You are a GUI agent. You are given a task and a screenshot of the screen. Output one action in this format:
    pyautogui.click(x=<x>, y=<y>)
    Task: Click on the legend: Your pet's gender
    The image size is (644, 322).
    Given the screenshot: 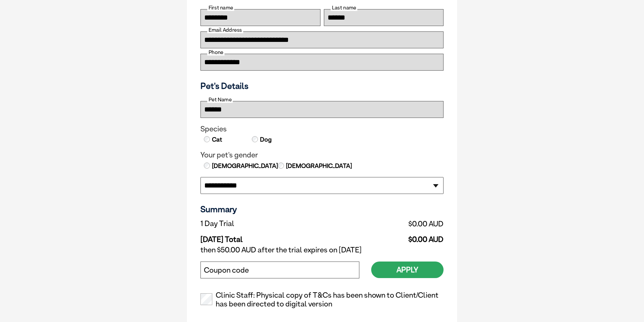 What is the action you would take?
    pyautogui.click(x=322, y=155)
    